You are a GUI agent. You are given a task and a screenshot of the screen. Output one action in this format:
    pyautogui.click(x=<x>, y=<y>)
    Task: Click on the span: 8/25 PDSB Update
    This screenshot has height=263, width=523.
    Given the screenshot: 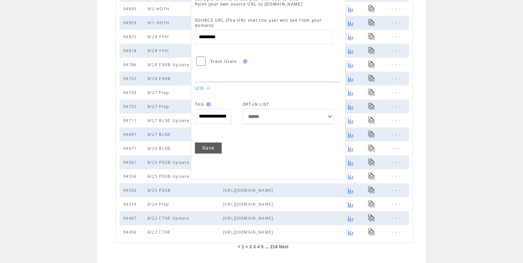 What is the action you would take?
    pyautogui.click(x=169, y=176)
    